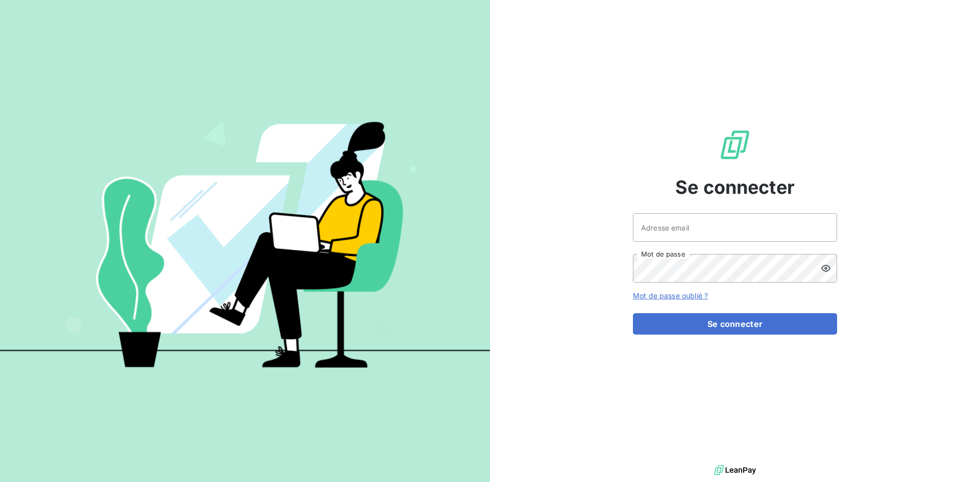  What do you see at coordinates (735, 145) in the screenshot?
I see `img: Logo LeanPay` at bounding box center [735, 145].